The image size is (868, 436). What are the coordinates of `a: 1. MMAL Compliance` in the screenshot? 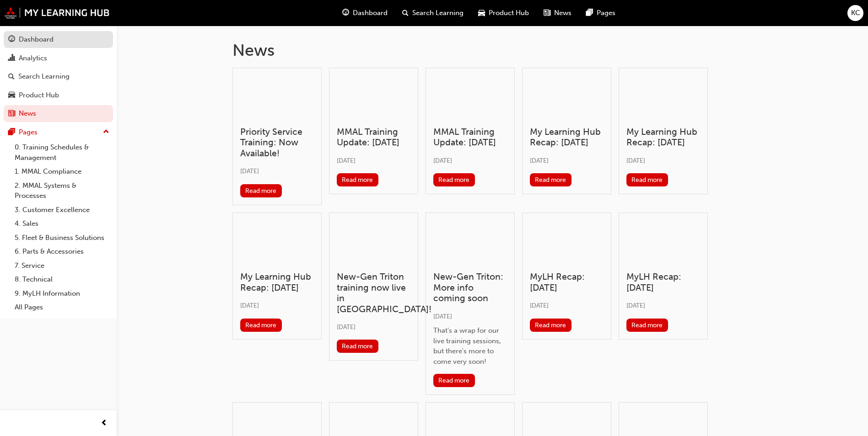 It's located at (62, 171).